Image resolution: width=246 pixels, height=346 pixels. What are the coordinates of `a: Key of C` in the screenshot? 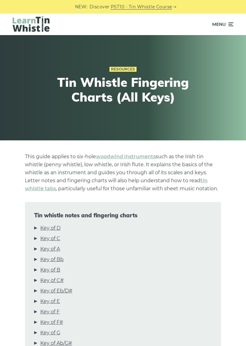 It's located at (50, 238).